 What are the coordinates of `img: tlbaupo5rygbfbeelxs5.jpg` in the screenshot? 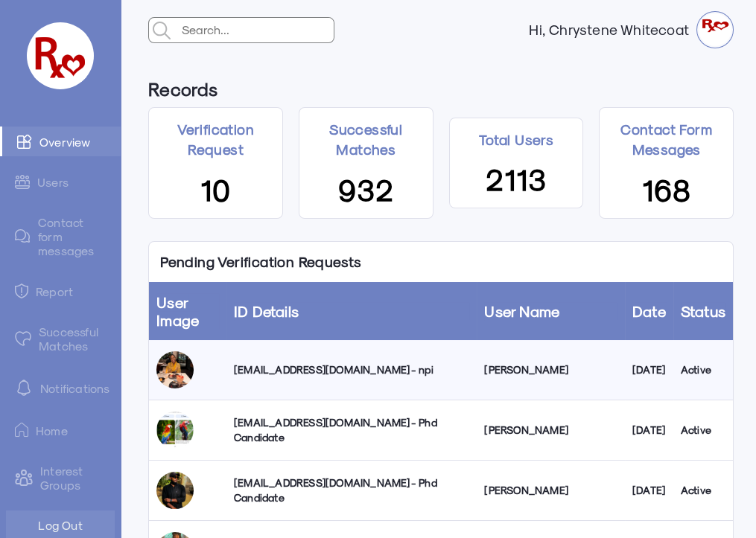 It's located at (175, 430).